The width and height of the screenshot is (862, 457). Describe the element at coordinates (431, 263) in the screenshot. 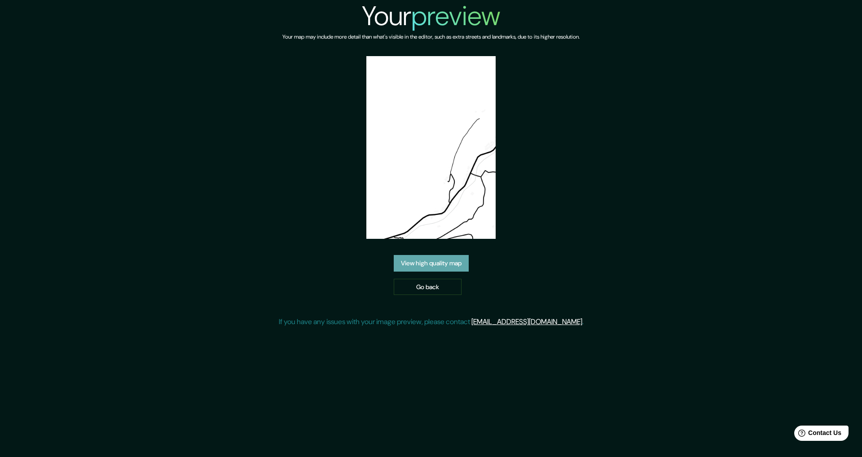

I see `a: View high quality map` at that location.